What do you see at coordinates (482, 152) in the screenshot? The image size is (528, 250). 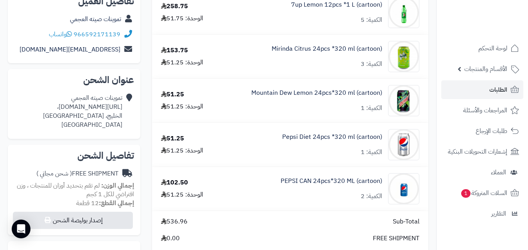 I see `a: إشعارات التحويلات البنكية` at bounding box center [482, 152].